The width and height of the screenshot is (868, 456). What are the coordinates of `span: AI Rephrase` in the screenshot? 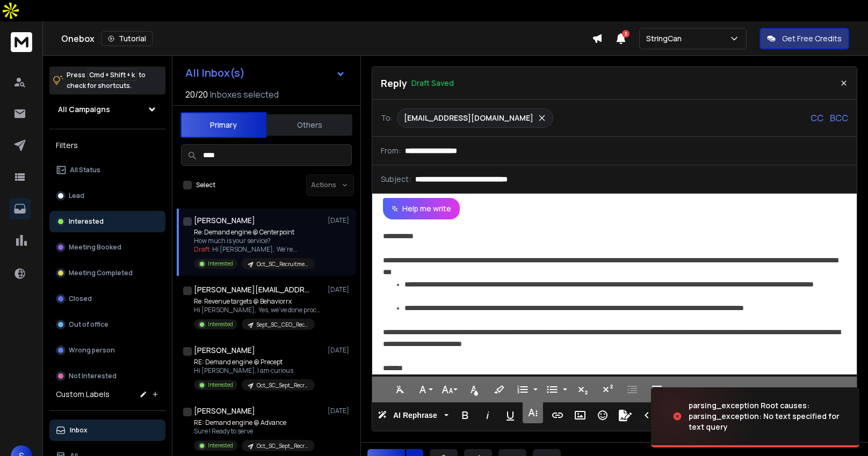 It's located at (415, 415).